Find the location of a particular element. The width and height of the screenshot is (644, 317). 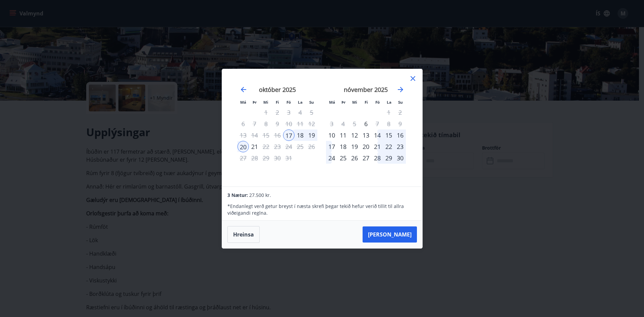

small: Fö is located at coordinates (289, 102).